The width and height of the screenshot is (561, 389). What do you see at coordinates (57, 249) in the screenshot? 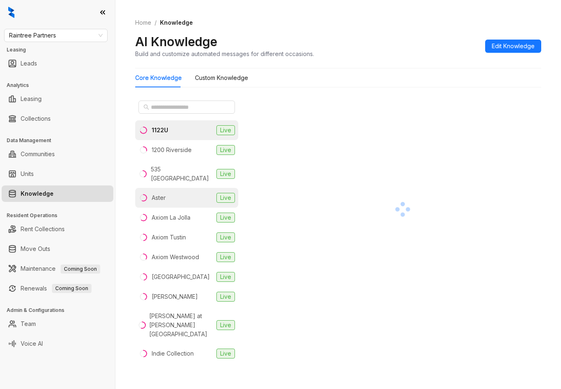
I see `li: Move Outs` at bounding box center [57, 249].